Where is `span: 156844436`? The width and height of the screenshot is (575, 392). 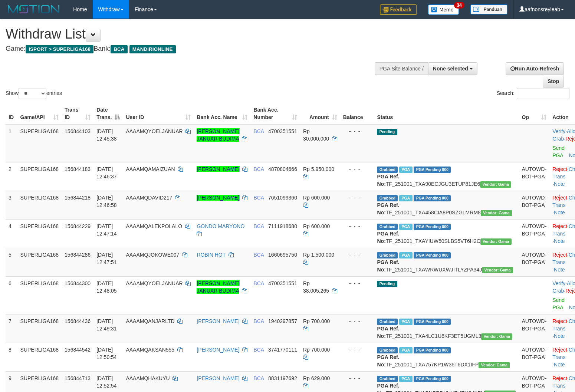 span: 156844436 is located at coordinates (78, 321).